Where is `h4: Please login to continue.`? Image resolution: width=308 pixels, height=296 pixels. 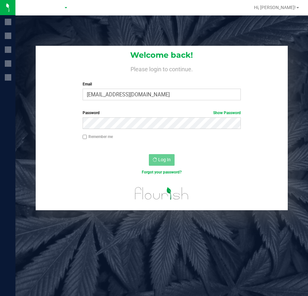
h4: Please login to continue. is located at coordinates (162, 68).